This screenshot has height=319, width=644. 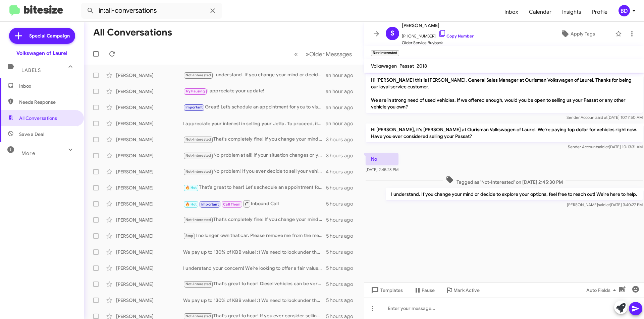 What do you see at coordinates (28, 154) in the screenshot?
I see `span: More` at bounding box center [28, 154].